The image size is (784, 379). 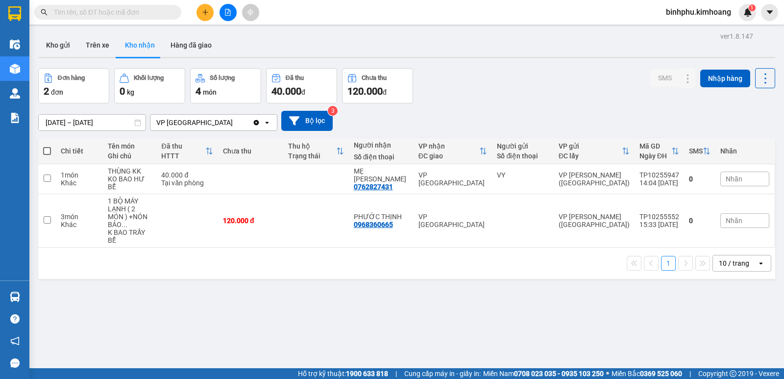 What do you see at coordinates (251, 221) in the screenshot?
I see `div: 120.000 đ` at bounding box center [251, 221].